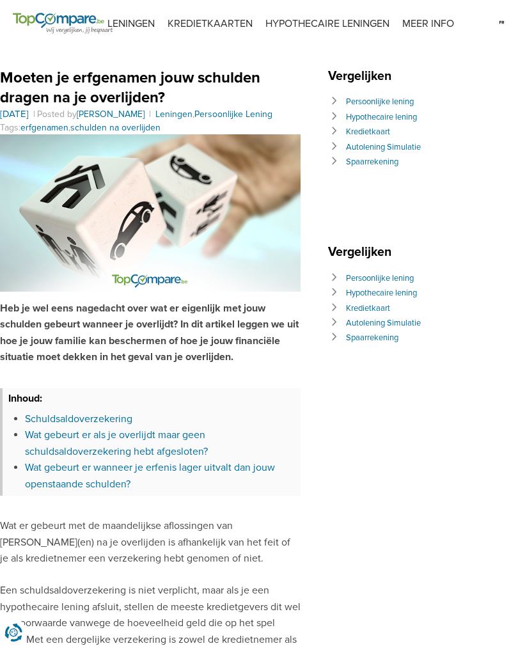 Image resolution: width=518 pixels, height=646 pixels. What do you see at coordinates (152, 398) in the screenshot?
I see `h3: Inhoud:` at bounding box center [152, 398].